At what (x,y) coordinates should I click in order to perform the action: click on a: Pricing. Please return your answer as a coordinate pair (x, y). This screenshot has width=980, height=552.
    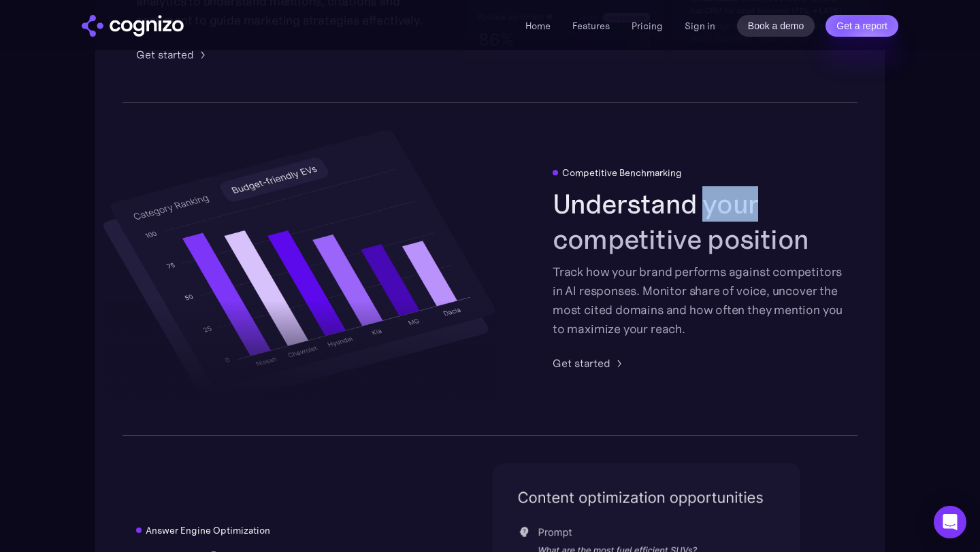
    Looking at the image, I should click on (647, 25).